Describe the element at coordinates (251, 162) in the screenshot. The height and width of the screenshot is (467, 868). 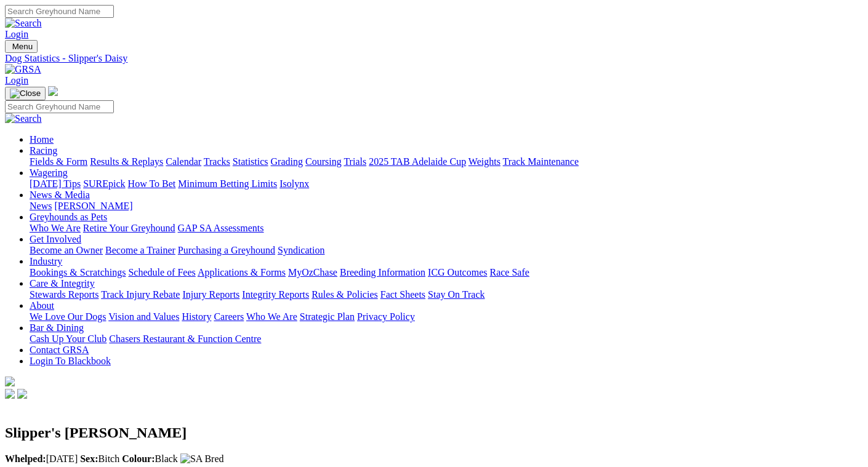
I see `a: Statistics` at that location.